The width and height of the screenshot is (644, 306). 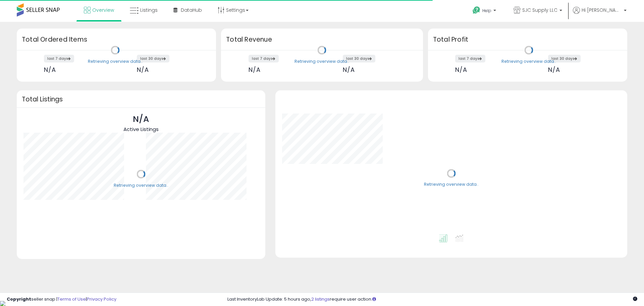 I want to click on a: Privacy Policy, so click(x=101, y=299).